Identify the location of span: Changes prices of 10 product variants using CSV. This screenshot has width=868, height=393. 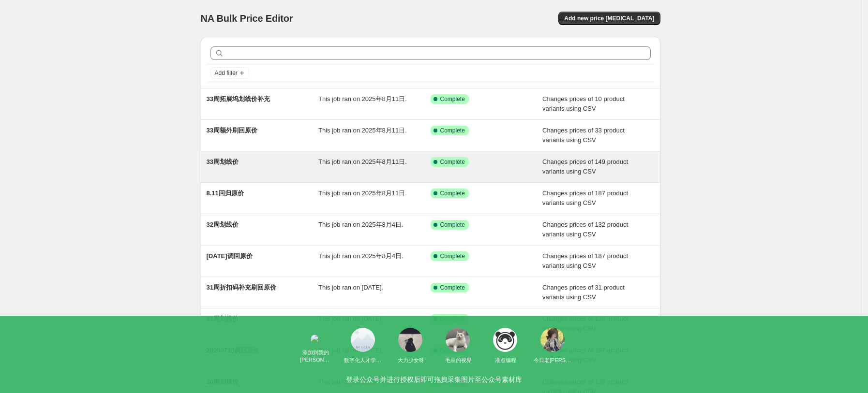
(584, 103).